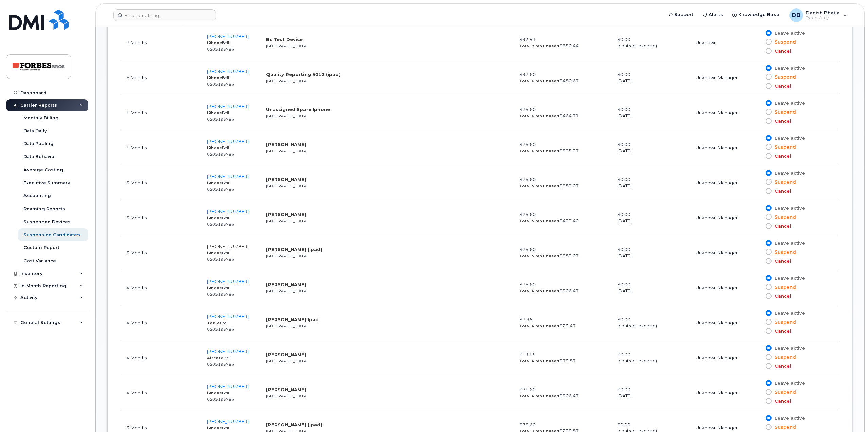  I want to click on strong: Quality Reporting 5012 (ipad), so click(304, 75).